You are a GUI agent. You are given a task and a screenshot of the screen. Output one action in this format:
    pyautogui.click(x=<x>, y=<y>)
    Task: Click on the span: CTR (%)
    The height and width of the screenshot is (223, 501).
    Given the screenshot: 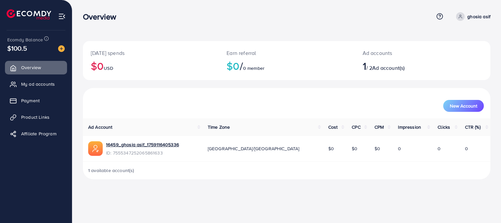 What is the action you would take?
    pyautogui.click(x=473, y=127)
    